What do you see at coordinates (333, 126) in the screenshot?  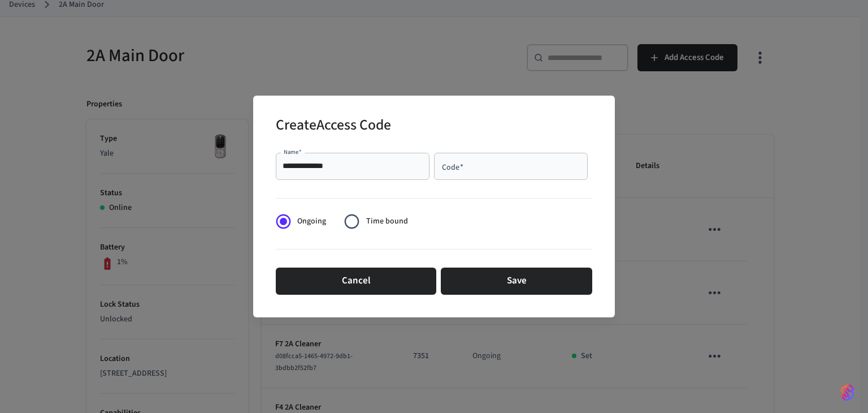 I see `h2: Create Access Code` at bounding box center [333, 126].